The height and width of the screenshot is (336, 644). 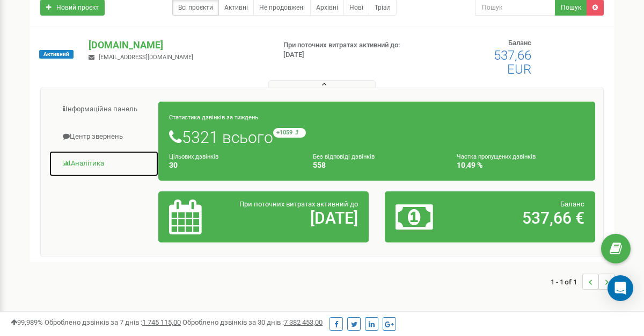 What do you see at coordinates (513, 63) in the screenshot?
I see `span: 537,66 EUR` at bounding box center [513, 63].